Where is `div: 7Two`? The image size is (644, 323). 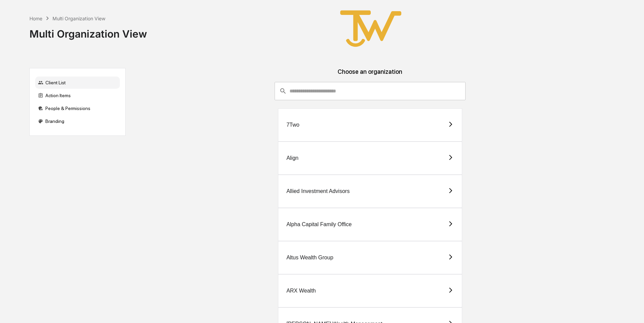 div: 7Two is located at coordinates (293, 125).